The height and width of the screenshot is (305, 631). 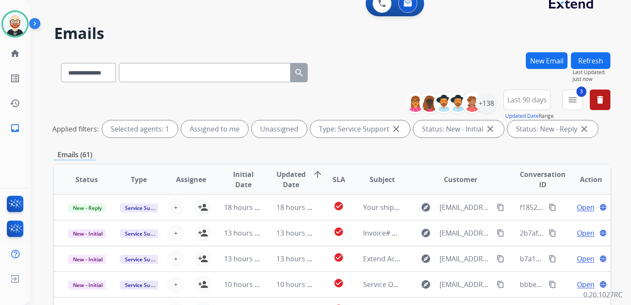 What do you see at coordinates (15, 24) in the screenshot?
I see `img: avatar` at bounding box center [15, 24].